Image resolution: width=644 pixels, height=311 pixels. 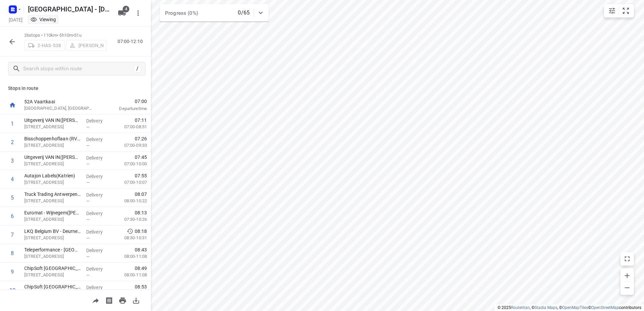 I want to click on p: 08:00-10:22, so click(x=130, y=201).